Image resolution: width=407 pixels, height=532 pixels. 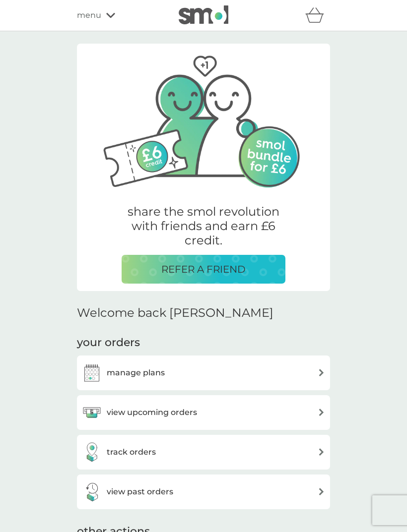 I want to click on img: smol, so click(x=203, y=15).